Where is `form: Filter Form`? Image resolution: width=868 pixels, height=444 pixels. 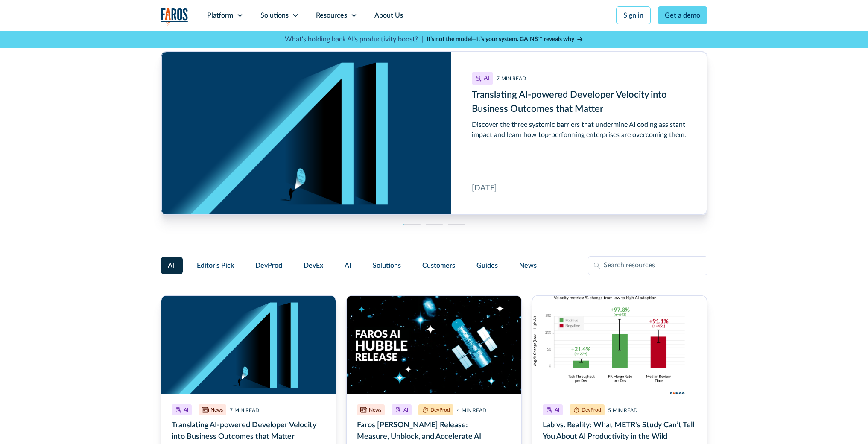
form: Filter Form is located at coordinates (434, 266).